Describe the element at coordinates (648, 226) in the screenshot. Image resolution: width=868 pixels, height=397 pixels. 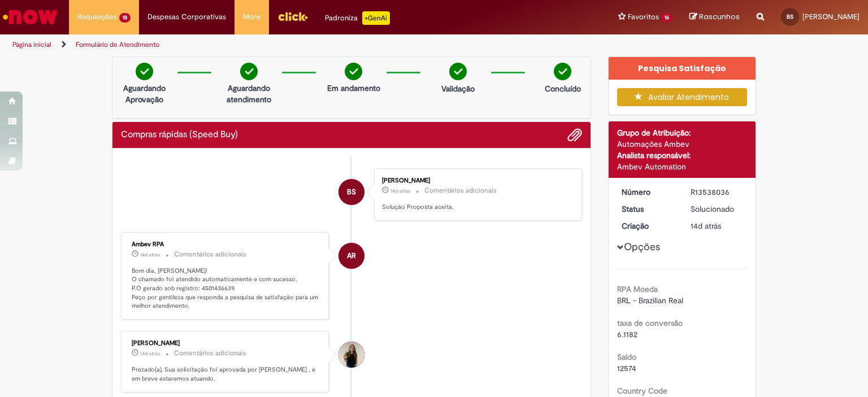
I see `dt: Criação` at that location.